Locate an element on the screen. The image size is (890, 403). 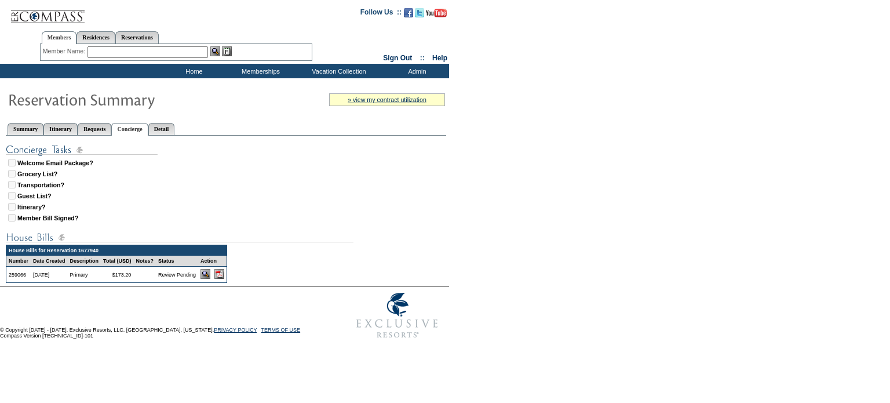
a: » view my contract utilization is located at coordinates (387, 100).